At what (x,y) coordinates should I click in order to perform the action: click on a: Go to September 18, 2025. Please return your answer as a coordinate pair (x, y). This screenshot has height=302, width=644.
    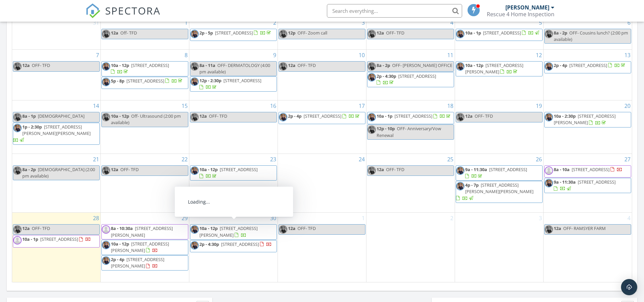
    Looking at the image, I should click on (451, 105).